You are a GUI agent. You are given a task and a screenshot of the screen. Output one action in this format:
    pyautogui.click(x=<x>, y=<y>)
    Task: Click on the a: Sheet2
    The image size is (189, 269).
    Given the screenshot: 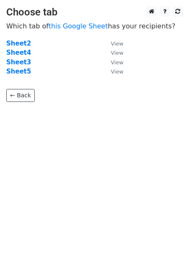 What is the action you would take?
    pyautogui.click(x=18, y=43)
    